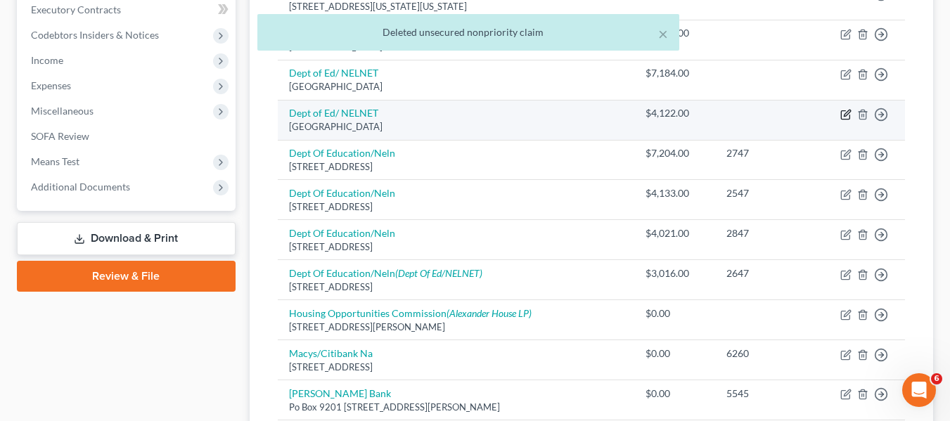 The image size is (950, 421). Describe the element at coordinates (674, 274) in the screenshot. I see `div: $3,016.00` at that location.